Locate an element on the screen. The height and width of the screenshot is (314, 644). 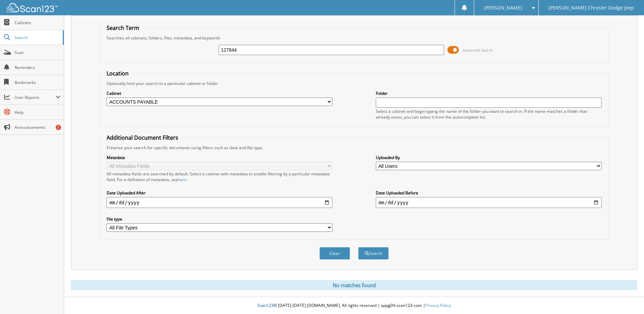
span: Search is located at coordinates (37, 37).